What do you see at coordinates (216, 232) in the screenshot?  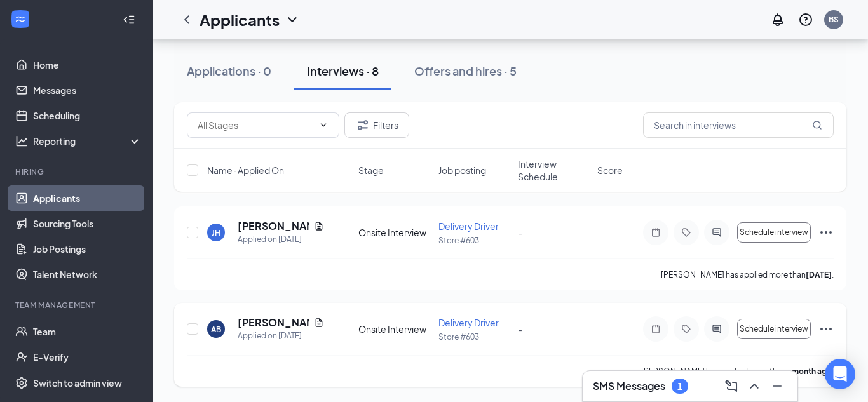 I see `div: JH` at bounding box center [216, 232].